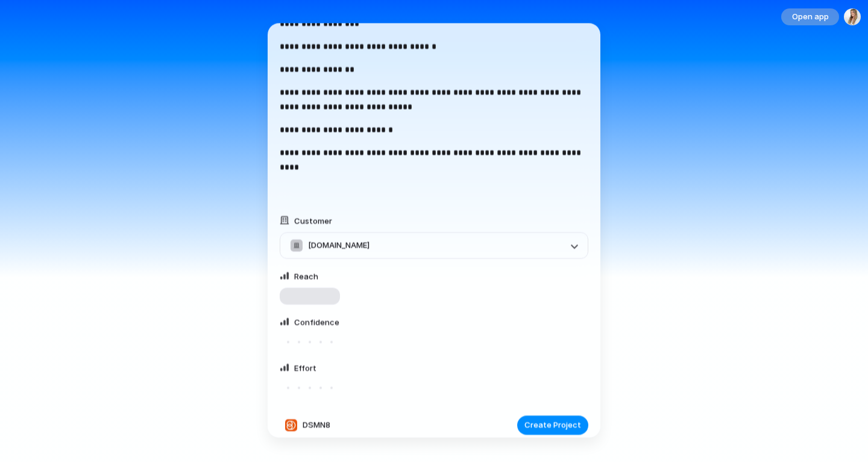 This screenshot has width=868, height=462. I want to click on span: Open app, so click(810, 17).